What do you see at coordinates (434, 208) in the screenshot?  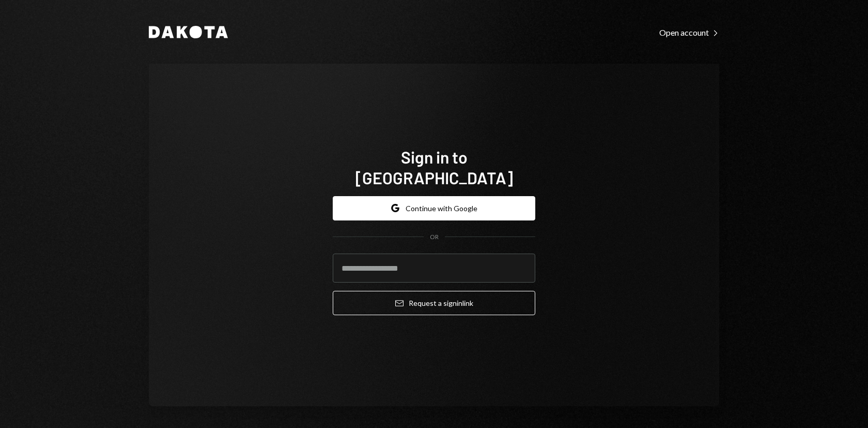 I see `button: Continue with Google` at bounding box center [434, 208].